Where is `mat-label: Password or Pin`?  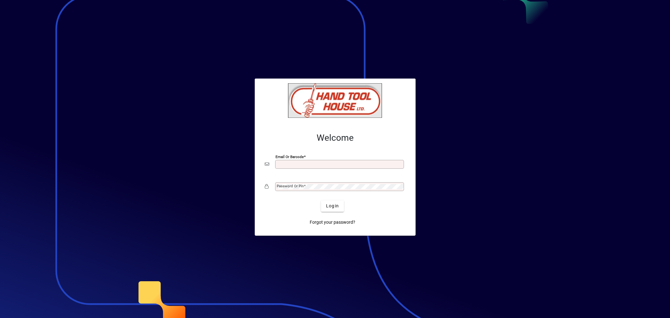
mat-label: Password or Pin is located at coordinates (290, 186).